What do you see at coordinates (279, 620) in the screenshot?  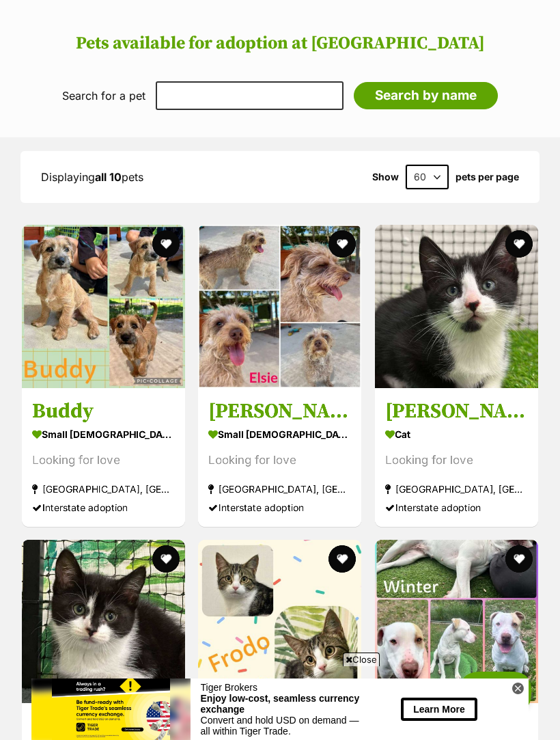 I see `img: Frodo` at bounding box center [279, 620].